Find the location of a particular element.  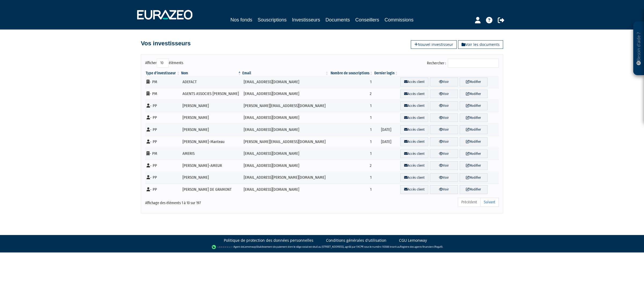

a: Suivant is located at coordinates (489, 202).